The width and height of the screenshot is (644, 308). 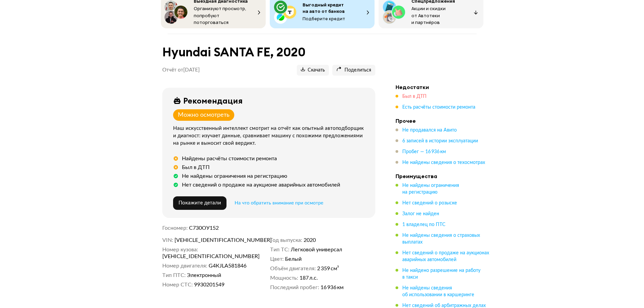 I want to click on dt: Мощность, so click(x=284, y=278).